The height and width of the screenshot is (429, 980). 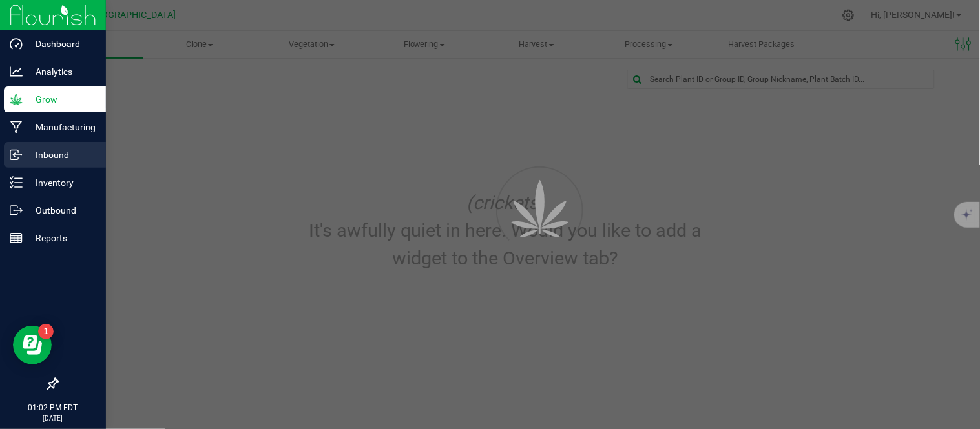 What do you see at coordinates (16, 44) in the screenshot?
I see `inline-svg: Dashboard` at bounding box center [16, 44].